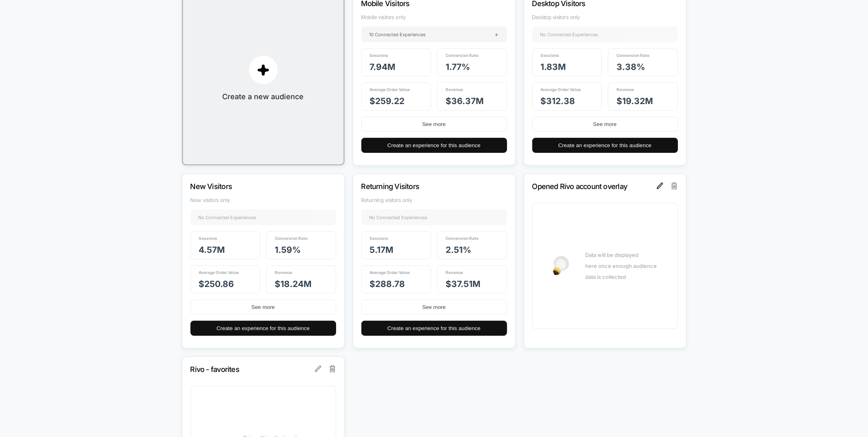  Describe the element at coordinates (263, 70) in the screenshot. I see `img: plus` at that location.